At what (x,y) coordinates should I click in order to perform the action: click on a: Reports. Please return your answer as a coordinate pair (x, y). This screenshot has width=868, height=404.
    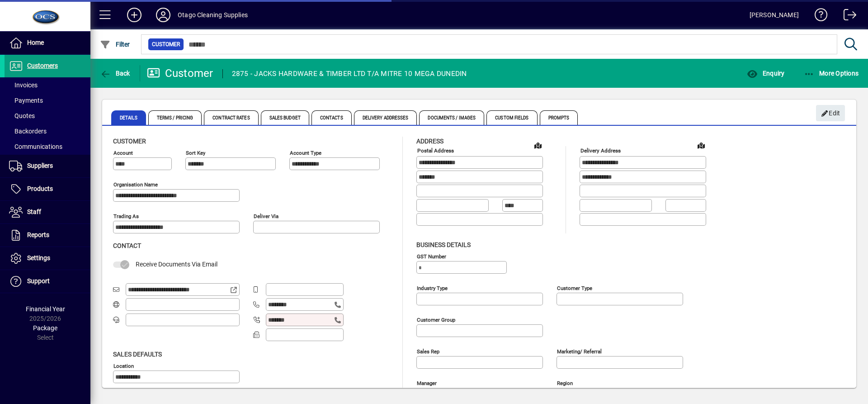
    Looking at the image, I should click on (47, 235).